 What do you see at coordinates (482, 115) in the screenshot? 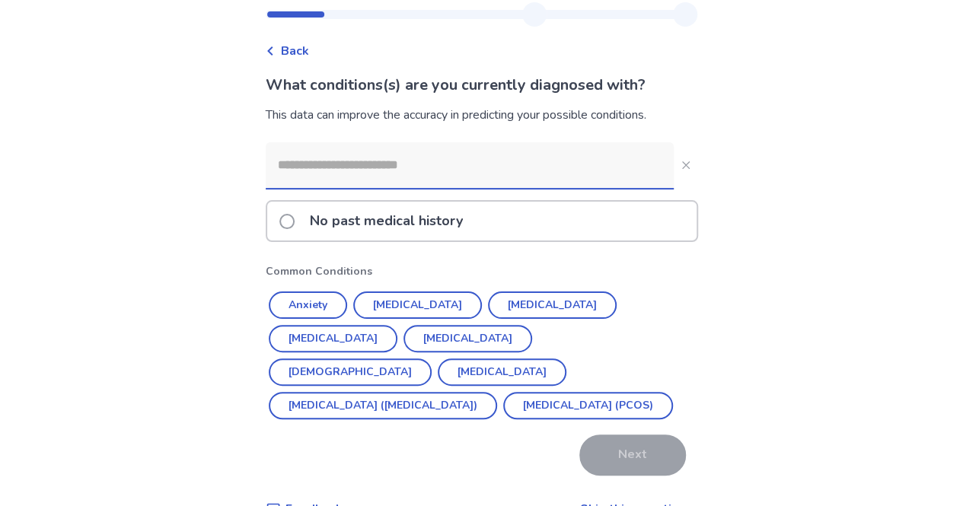
I see `div: This data can improve the accuracy in predicting your possible conditions.` at bounding box center [482, 115].